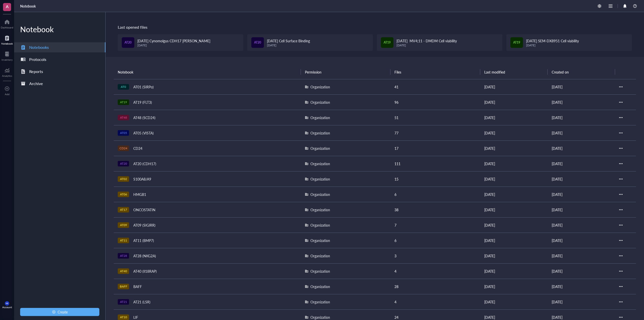 The width and height of the screenshot is (644, 320). What do you see at coordinates (145, 256) in the screenshot?
I see `div: AT28 (NKG2A)` at bounding box center [145, 256].